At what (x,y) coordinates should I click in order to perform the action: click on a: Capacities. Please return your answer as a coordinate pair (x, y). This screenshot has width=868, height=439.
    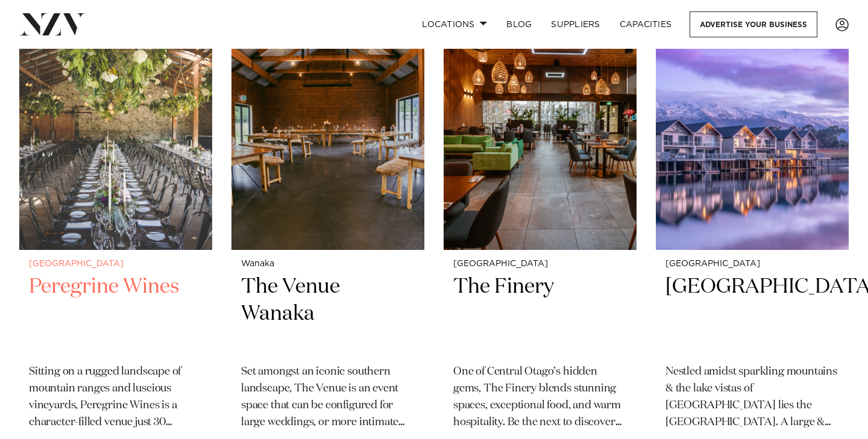
    Looking at the image, I should click on (645, 24).